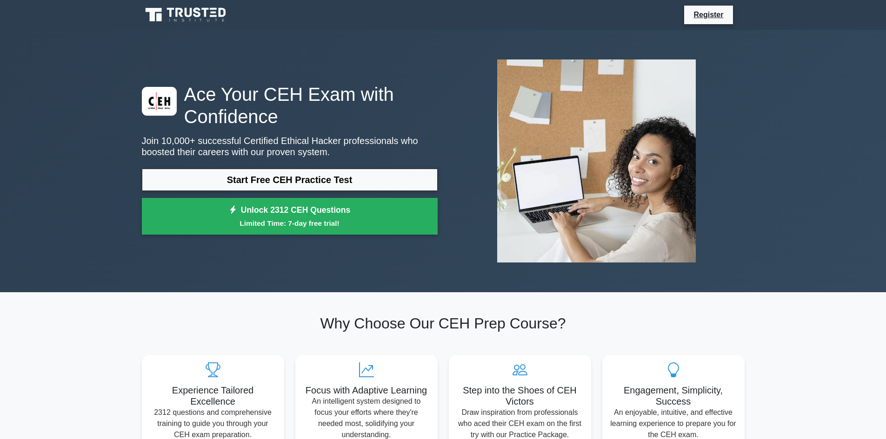  I want to click on h2: Why Choose Our CEH Prep Course?, so click(443, 324).